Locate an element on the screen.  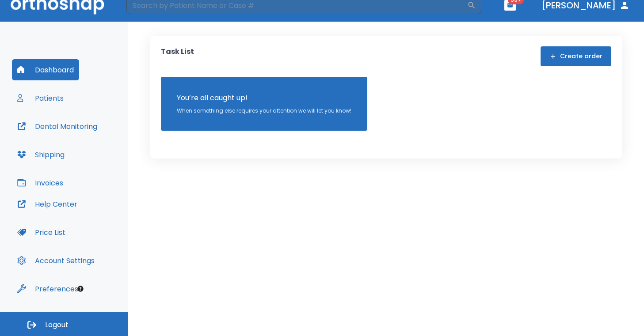
button: Dental Monitoring is located at coordinates (57, 126).